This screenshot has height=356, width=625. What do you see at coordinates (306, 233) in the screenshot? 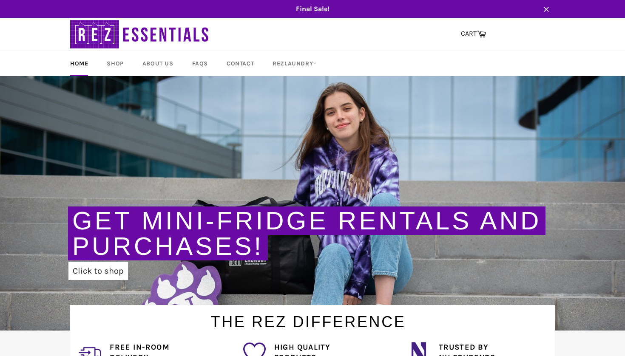
I see `a: Get Mini-Fridge Rentals and Purchases!` at bounding box center [306, 233].